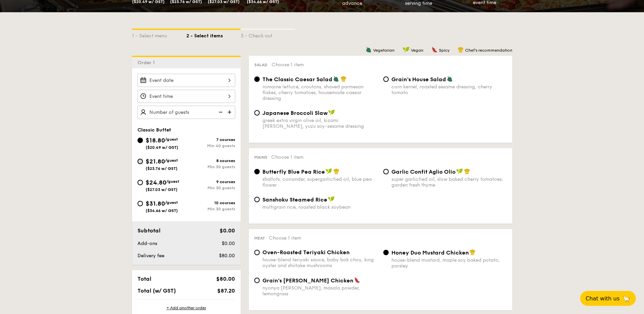 The height and width of the screenshot is (314, 644). Describe the element at coordinates (151, 255) in the screenshot. I see `span: Delivery fee` at that location.